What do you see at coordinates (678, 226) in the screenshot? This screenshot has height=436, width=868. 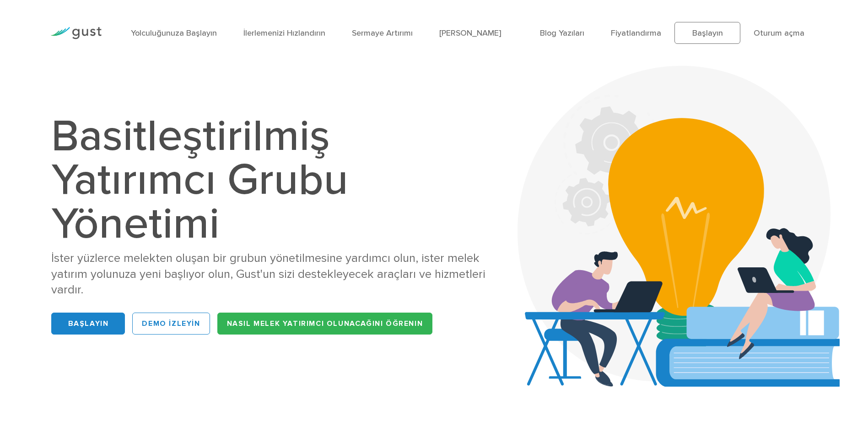 I see `img: Aca 2023 Kahraman Bg` at bounding box center [678, 226].